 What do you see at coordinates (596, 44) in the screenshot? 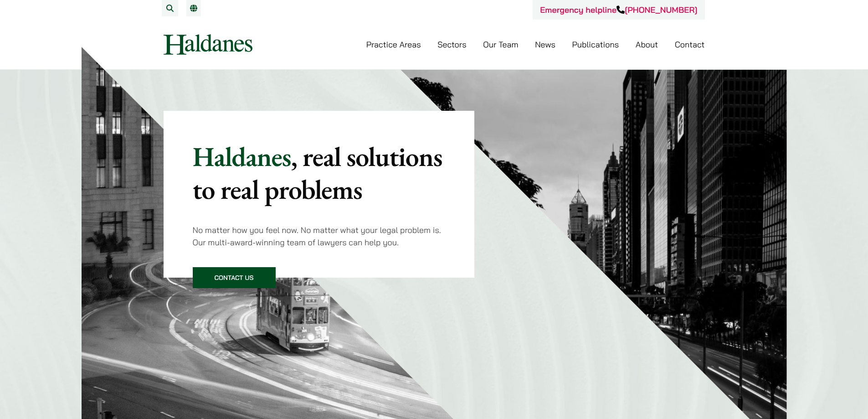
I see `a: Publications` at bounding box center [596, 44].